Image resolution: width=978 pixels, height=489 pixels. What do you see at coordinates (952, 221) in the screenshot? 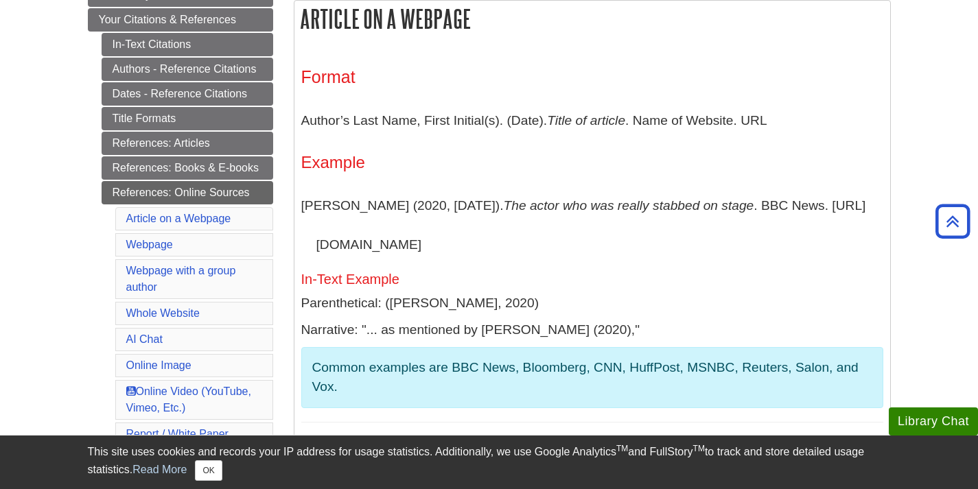
I see `a: Back to Top` at bounding box center [952, 221].